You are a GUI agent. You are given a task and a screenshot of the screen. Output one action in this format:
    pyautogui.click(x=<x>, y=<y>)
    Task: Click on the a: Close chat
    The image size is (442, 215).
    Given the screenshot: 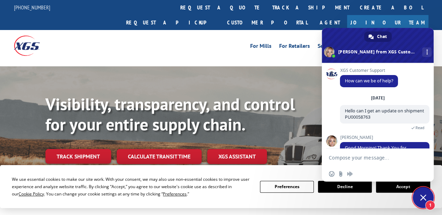 What is the action you would take?
    pyautogui.click(x=423, y=198)
    